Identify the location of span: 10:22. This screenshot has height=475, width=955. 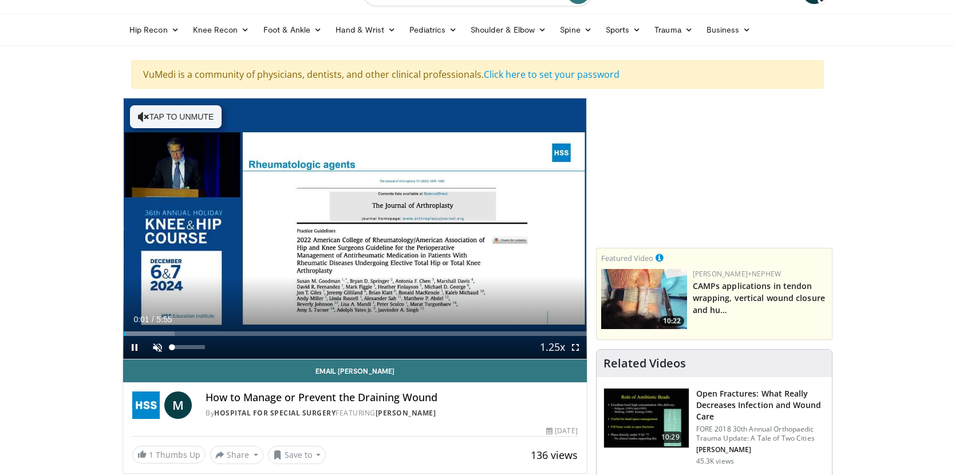
(671, 321).